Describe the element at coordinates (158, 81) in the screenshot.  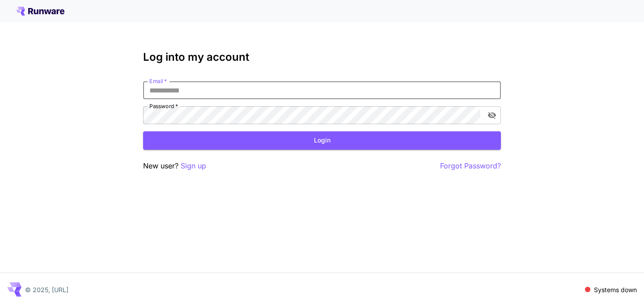
I see `label: Email` at that location.